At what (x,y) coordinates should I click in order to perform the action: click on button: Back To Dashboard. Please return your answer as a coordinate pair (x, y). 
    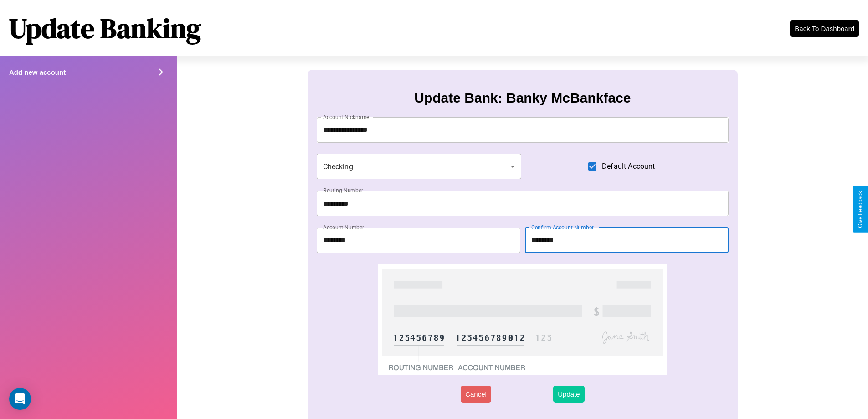
    Looking at the image, I should click on (824, 28).